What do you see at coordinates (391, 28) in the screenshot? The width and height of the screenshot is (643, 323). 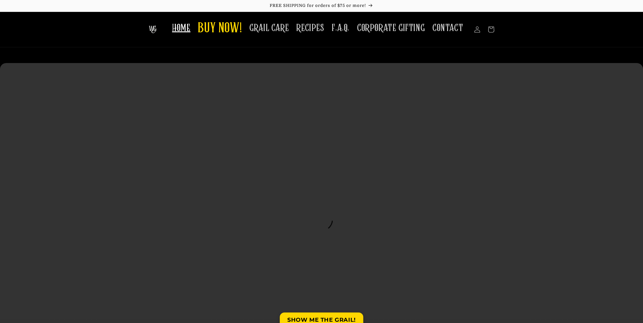 I see `a: CORPORATE GIFTING` at bounding box center [391, 28].